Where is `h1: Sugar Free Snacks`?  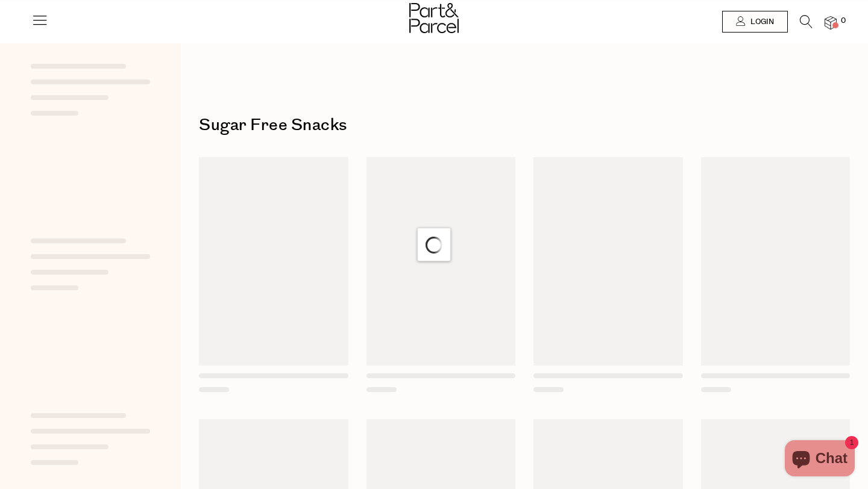
h1: Sugar Free Snacks is located at coordinates (524, 125).